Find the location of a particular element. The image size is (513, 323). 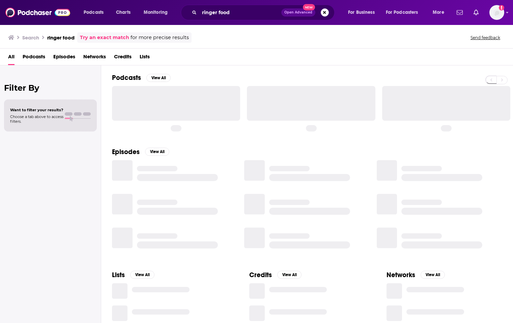

span: Charts is located at coordinates (123, 12).